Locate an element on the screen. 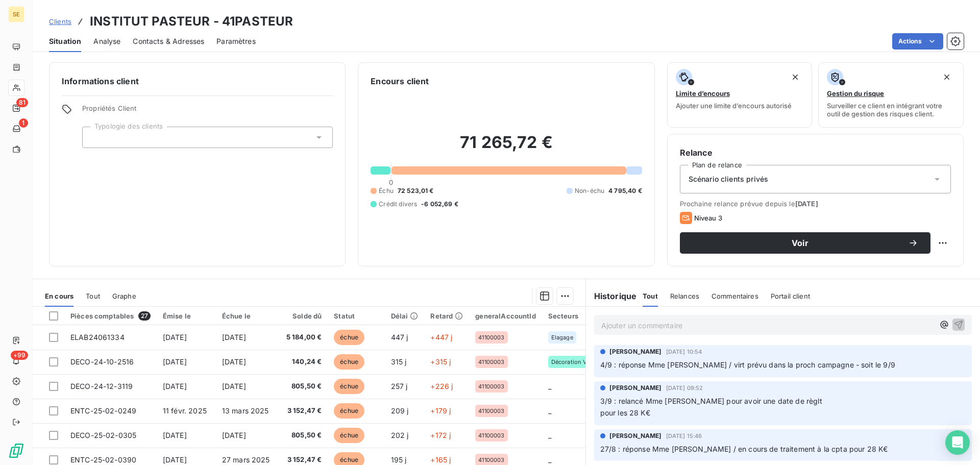 The height and width of the screenshot is (465, 980). span: Gestion du risque is located at coordinates (856, 94).